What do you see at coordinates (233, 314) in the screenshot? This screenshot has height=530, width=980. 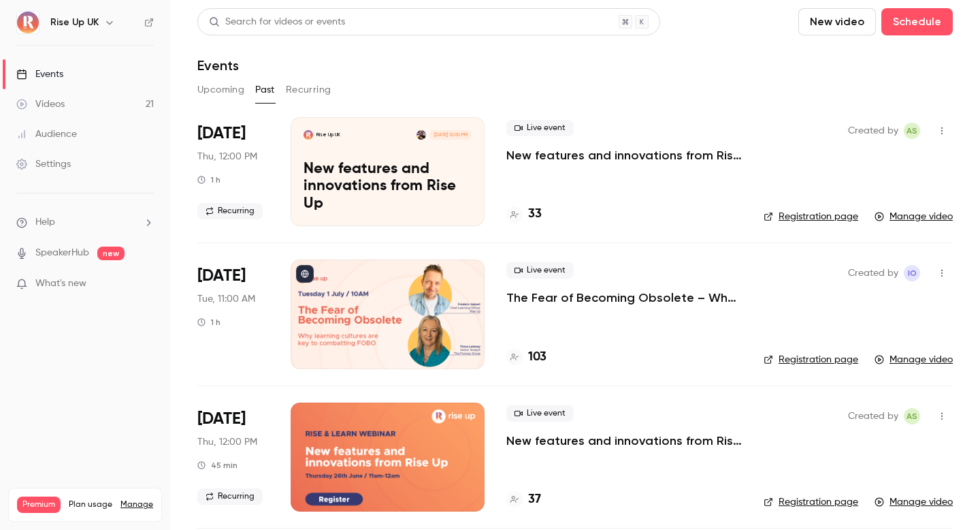 I see `div: Jul 1 Tue, 10:00 AM (Europe/London)` at bounding box center [233, 314].